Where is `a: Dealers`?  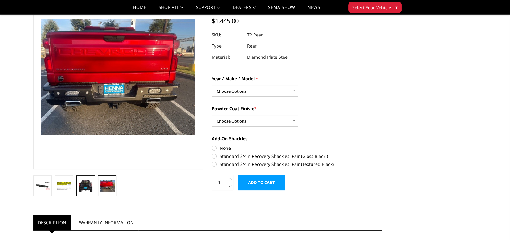
a: Dealers is located at coordinates (245, 10).